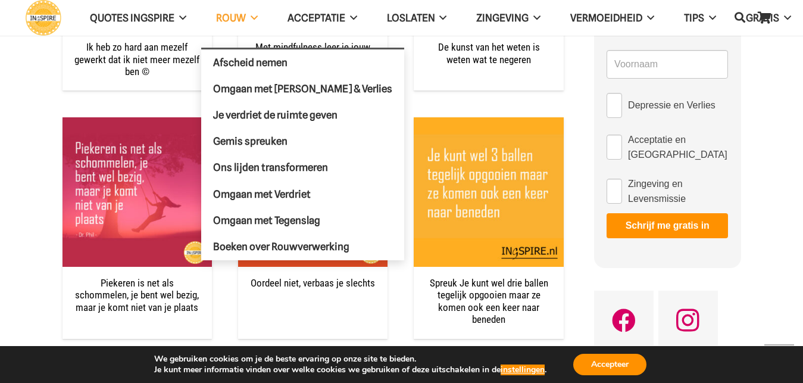  I want to click on span: ROUW, so click(231, 18).